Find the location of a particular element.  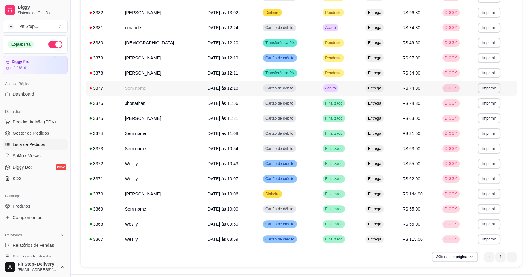

span: R$ 63,00 is located at coordinates (411, 149).